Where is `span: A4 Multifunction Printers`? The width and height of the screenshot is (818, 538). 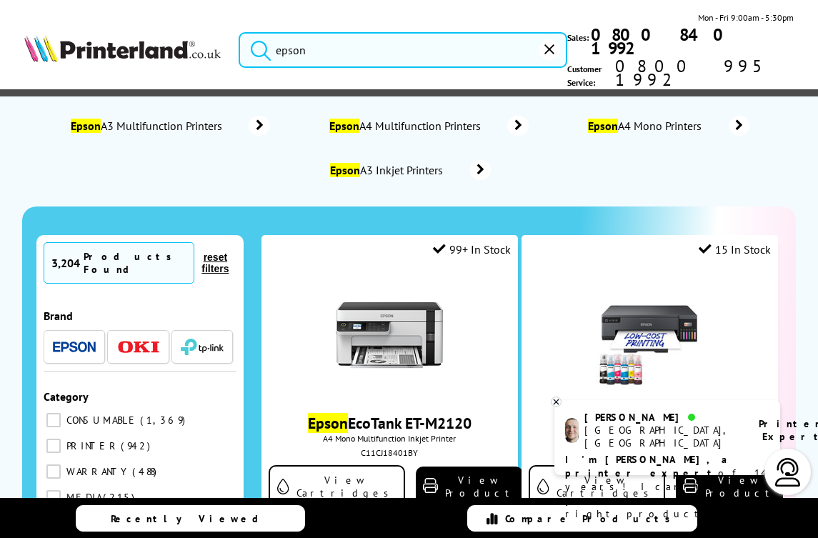
span: A4 Multifunction Printers is located at coordinates (407, 126).